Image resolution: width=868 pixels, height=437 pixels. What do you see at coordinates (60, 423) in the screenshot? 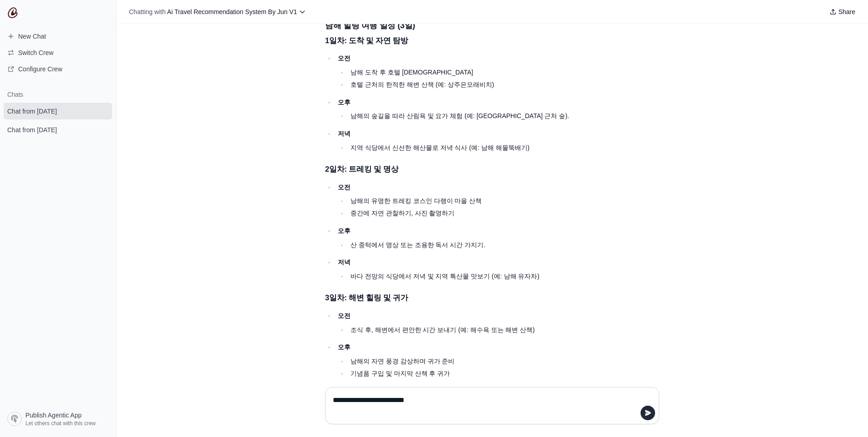
I see `span: Let others chat with this crew` at bounding box center [60, 423].